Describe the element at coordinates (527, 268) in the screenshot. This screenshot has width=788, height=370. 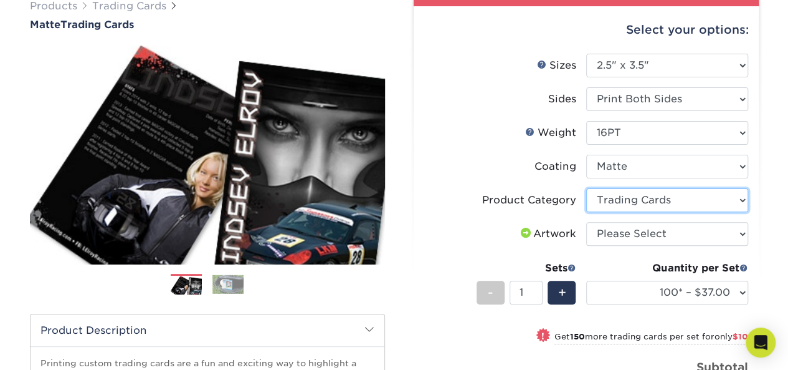
I see `div: Sets` at that location.